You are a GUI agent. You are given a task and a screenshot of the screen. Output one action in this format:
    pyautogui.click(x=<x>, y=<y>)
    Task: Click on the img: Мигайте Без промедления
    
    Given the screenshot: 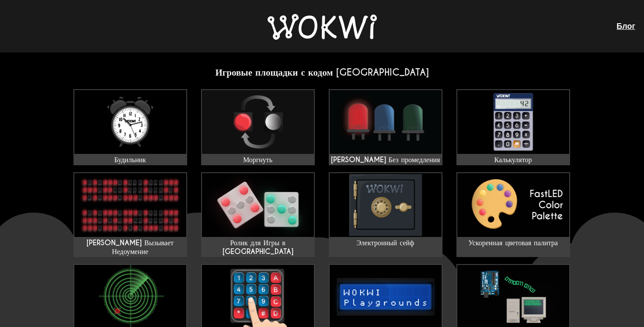 What is the action you would take?
    pyautogui.click(x=386, y=122)
    